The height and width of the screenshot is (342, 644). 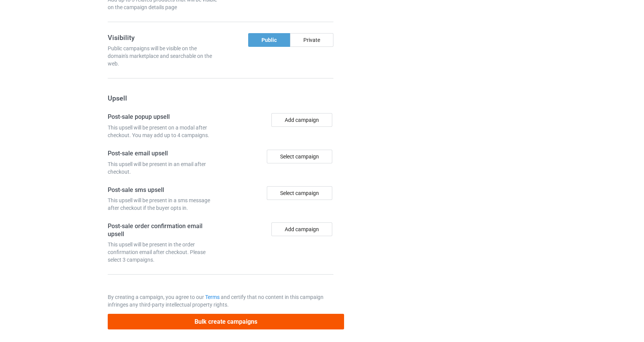 I want to click on div: Public campaigns will be visible on the domain's marketplace and searchable on the web., so click(x=163, y=56).